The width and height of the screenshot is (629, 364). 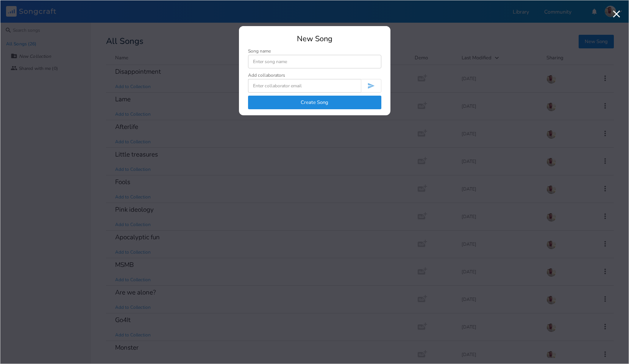 What do you see at coordinates (314, 39) in the screenshot?
I see `div: New Song` at bounding box center [314, 39].